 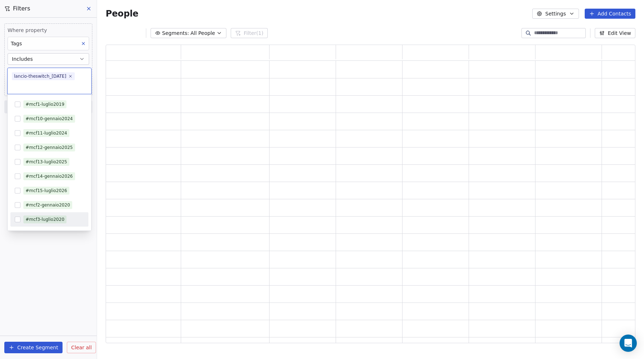 I want to click on div: #mcf15-luglio2026, so click(x=46, y=191).